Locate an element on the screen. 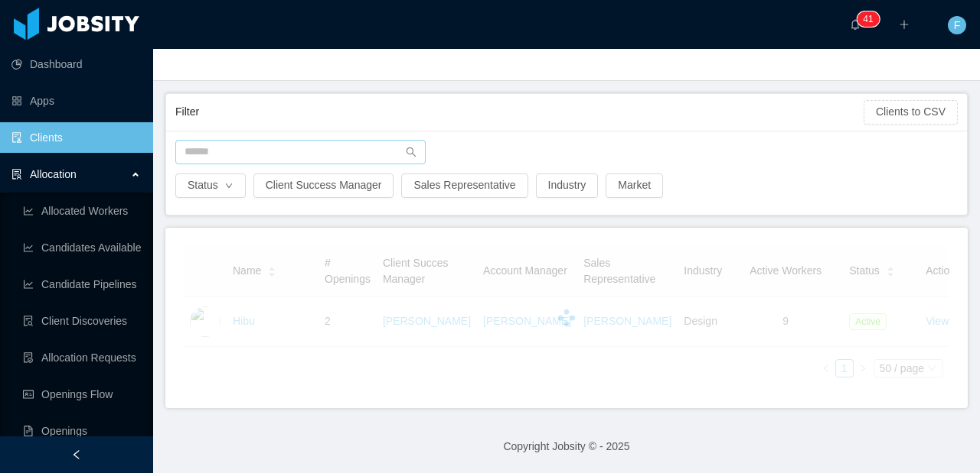  button: Market is located at coordinates (634, 186).